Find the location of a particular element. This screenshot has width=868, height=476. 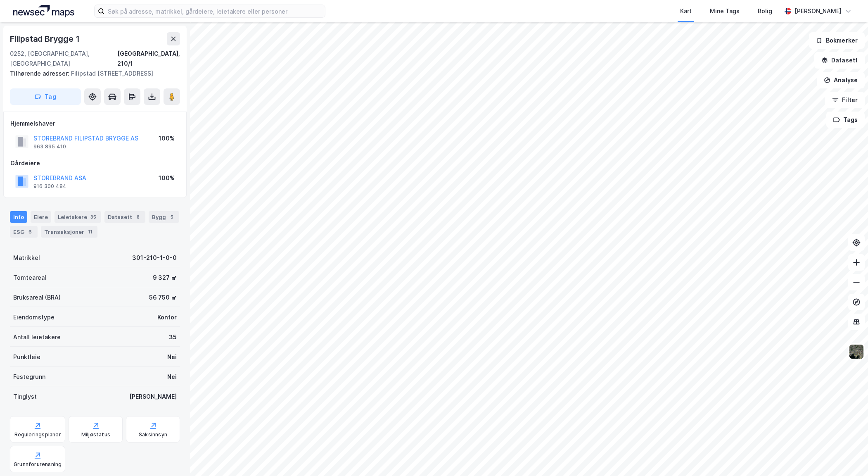

div: 9 327 ㎡ is located at coordinates (165, 278).